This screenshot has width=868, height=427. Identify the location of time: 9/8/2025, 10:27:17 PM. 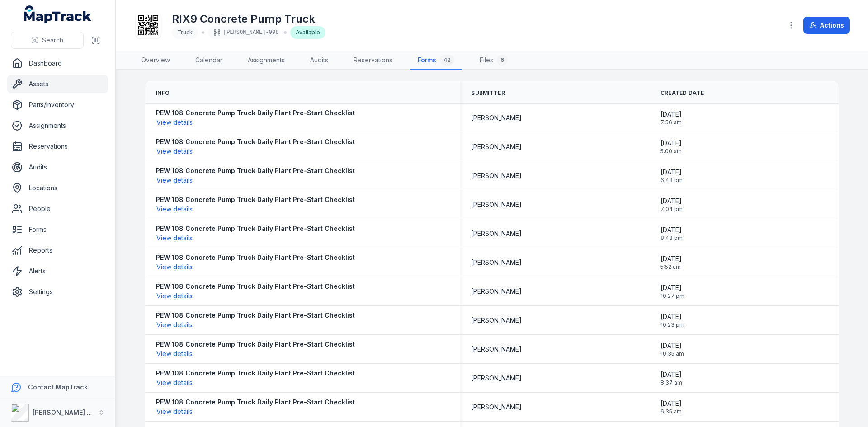
(672, 291).